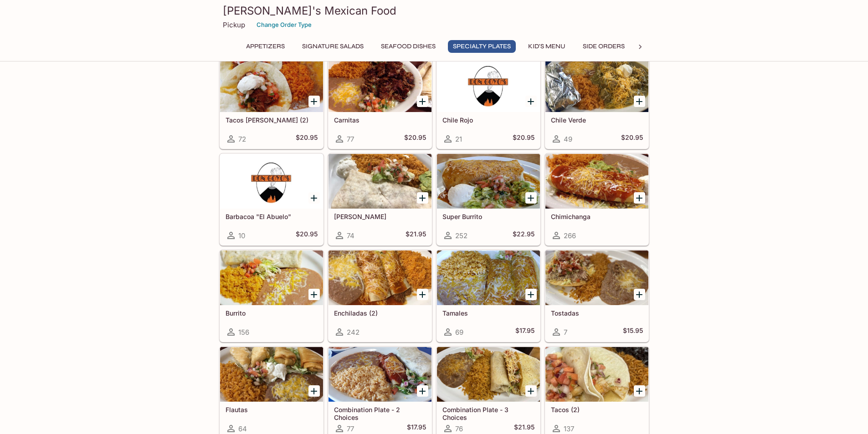 This screenshot has width=868, height=434. Describe the element at coordinates (489, 313) in the screenshot. I see `h5: Tamales` at that location.